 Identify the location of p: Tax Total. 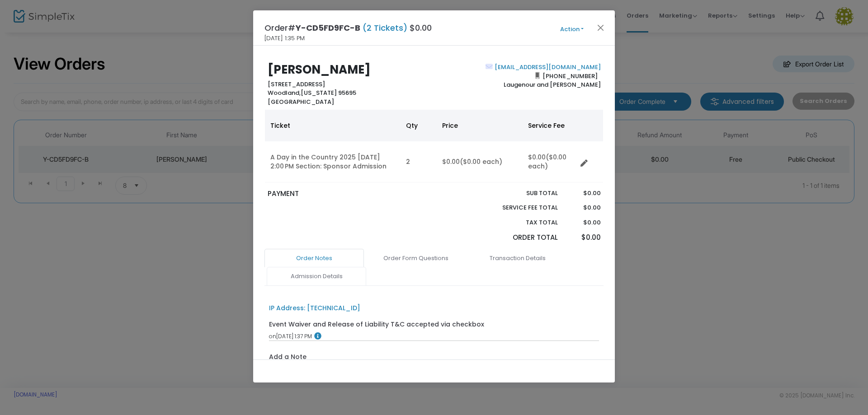
(519, 222).